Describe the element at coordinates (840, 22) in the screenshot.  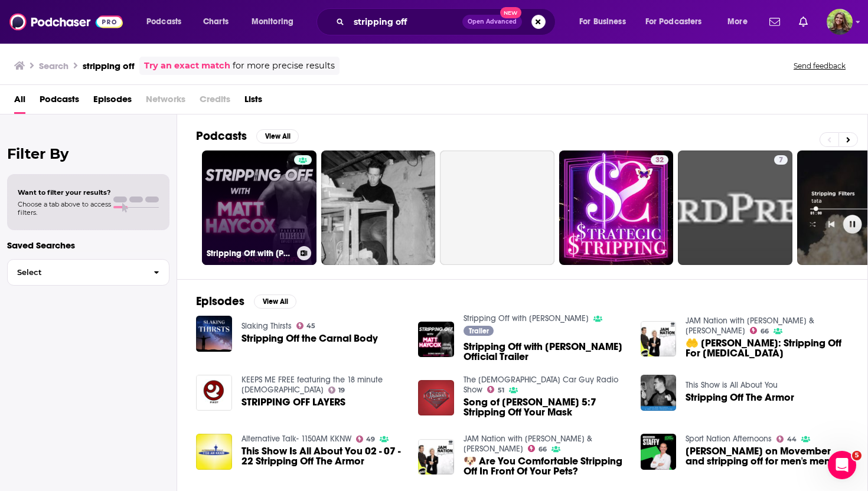
I see `button: Show profile menu` at that location.